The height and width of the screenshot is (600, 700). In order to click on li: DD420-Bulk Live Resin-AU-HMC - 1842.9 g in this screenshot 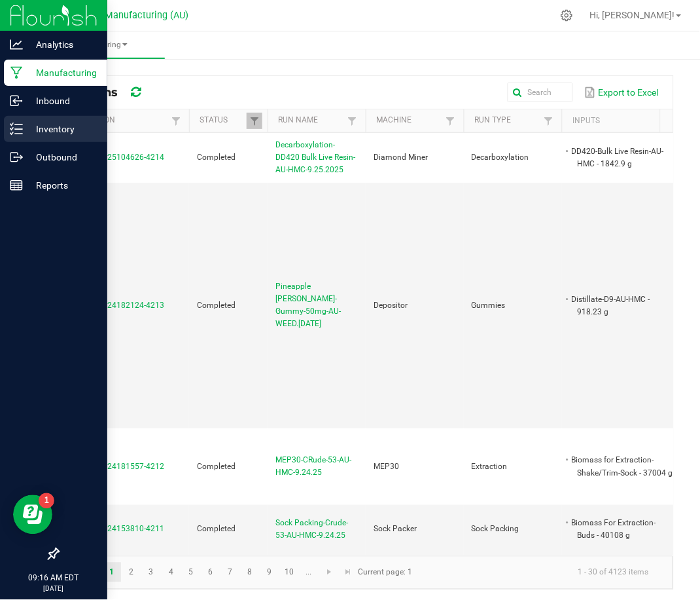, I will do `click(622, 157)`.